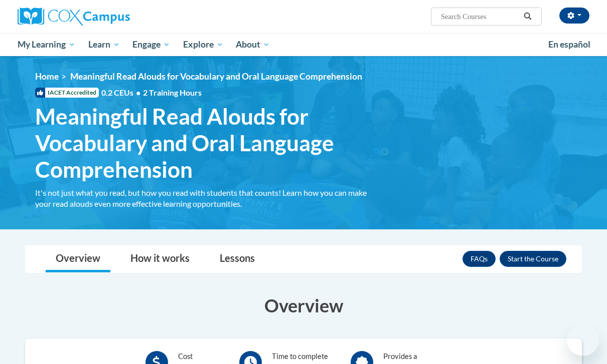 The width and height of the screenshot is (607, 364). Describe the element at coordinates (104, 44) in the screenshot. I see `a: Learn` at that location.